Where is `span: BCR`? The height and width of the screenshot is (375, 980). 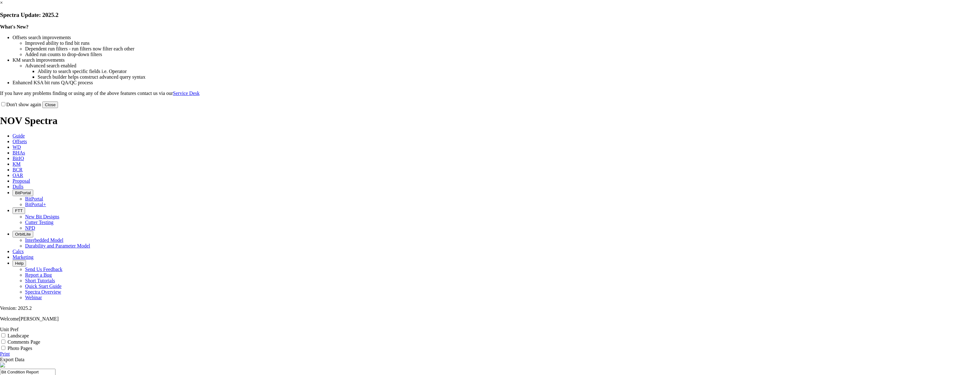 span: BCR is located at coordinates (17, 170).